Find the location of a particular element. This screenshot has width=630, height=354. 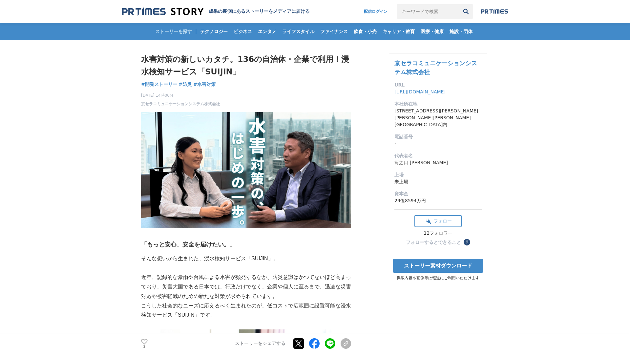

div: 12フォロワー is located at coordinates (438, 234).